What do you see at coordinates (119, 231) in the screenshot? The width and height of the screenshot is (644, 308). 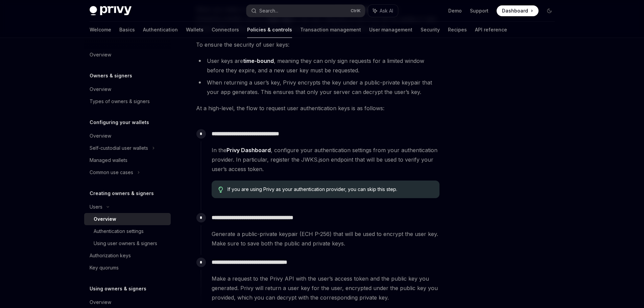 I see `div: Authentication settings` at bounding box center [119, 231].